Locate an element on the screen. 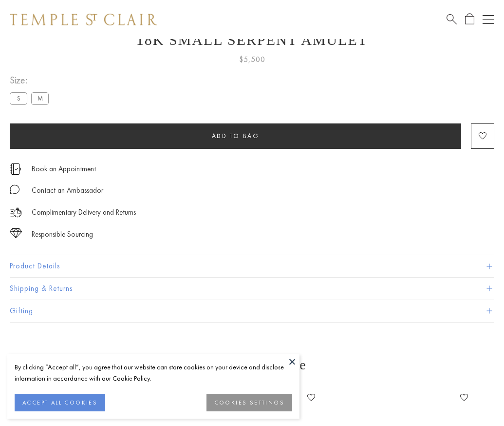 The width and height of the screenshot is (504, 426). button: Gifting is located at coordinates (252, 311).